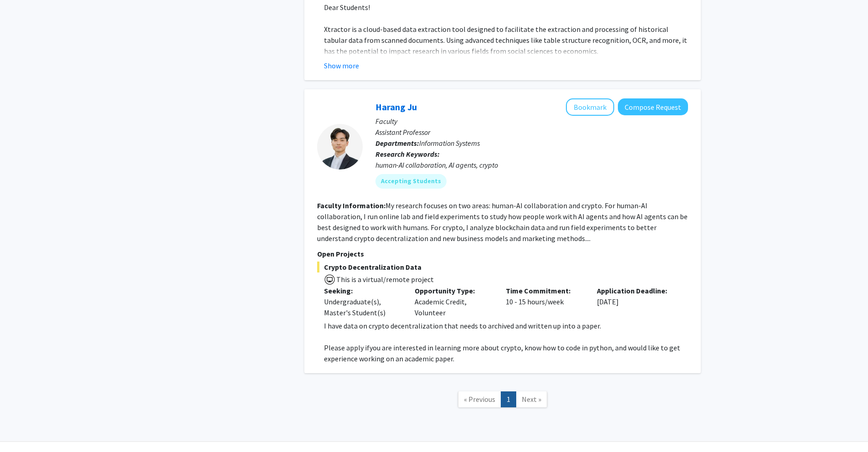  What do you see at coordinates (454, 291) in the screenshot?
I see `p: Opportunity Type:` at bounding box center [454, 291].